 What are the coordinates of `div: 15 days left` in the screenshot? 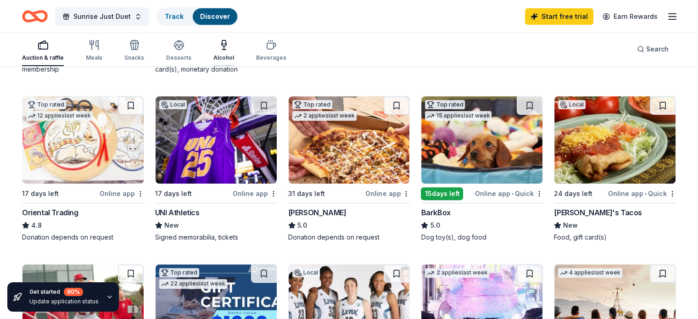 It's located at (442, 194).